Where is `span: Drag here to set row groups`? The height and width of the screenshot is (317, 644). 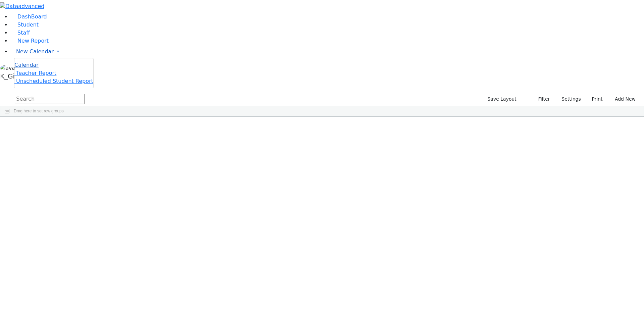 span: Drag here to set row groups is located at coordinates (39, 111).